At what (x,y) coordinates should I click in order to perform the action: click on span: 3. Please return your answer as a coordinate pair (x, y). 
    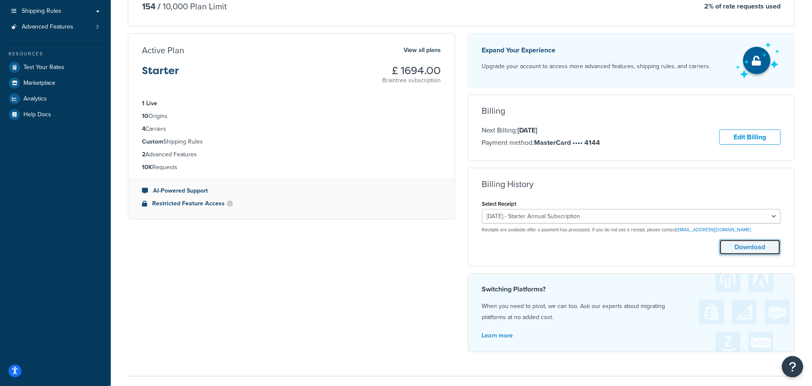
    Looking at the image, I should click on (97, 27).